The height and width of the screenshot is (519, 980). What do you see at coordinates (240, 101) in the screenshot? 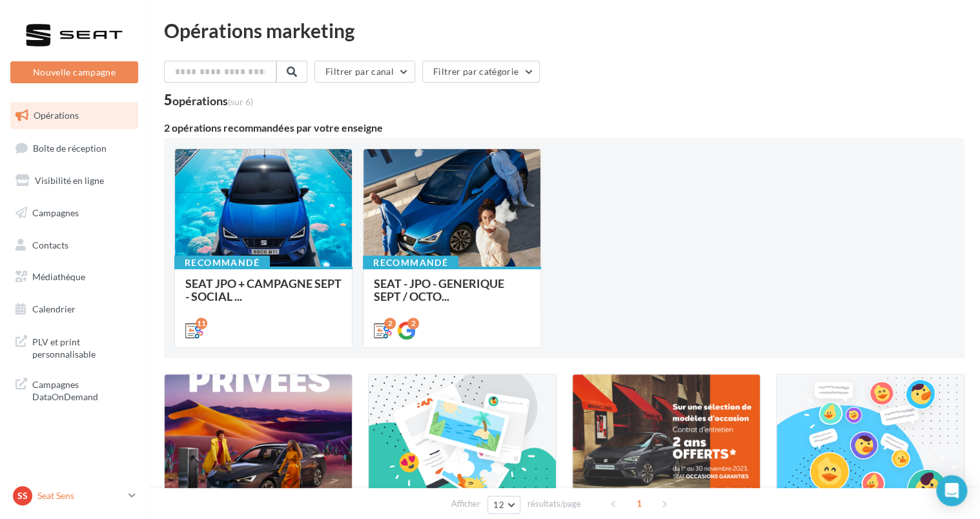
I see `span: (sur 6)` at bounding box center [240, 101].